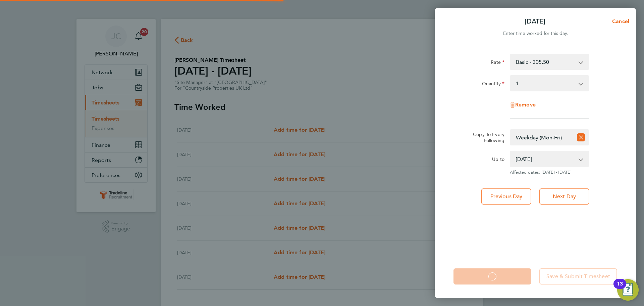 Image resolution: width=644 pixels, height=306 pixels. Describe the element at coordinates (493, 85) in the screenshot. I see `label: Quantity` at that location.